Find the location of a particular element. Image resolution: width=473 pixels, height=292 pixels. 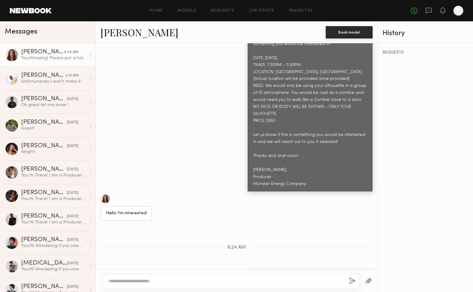

a: Book model is located at coordinates (349, 32).